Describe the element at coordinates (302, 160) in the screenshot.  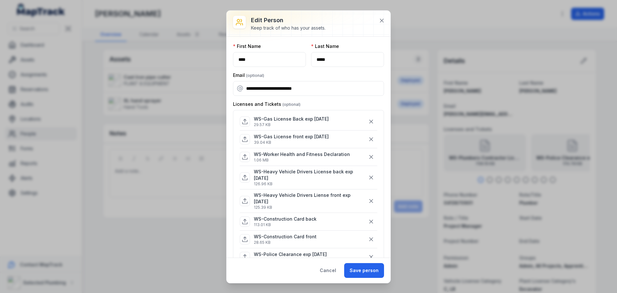
I see `p: 1.06 MB` at that location.